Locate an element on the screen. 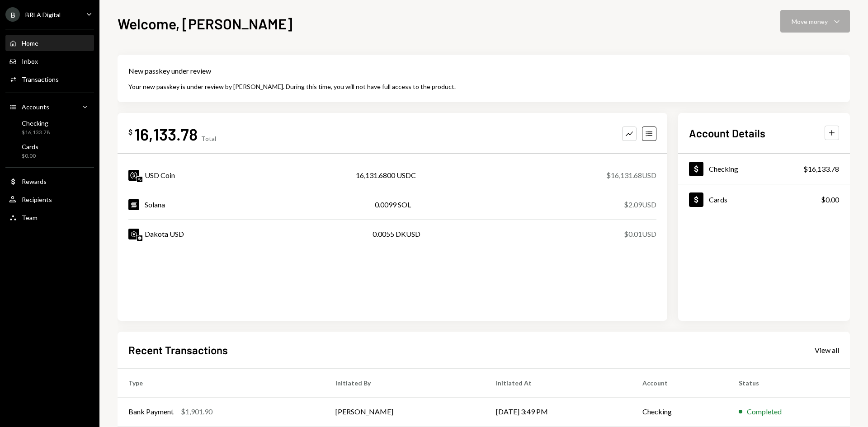 The width and height of the screenshot is (868, 427). h2: Recent Transactions is located at coordinates (178, 349).